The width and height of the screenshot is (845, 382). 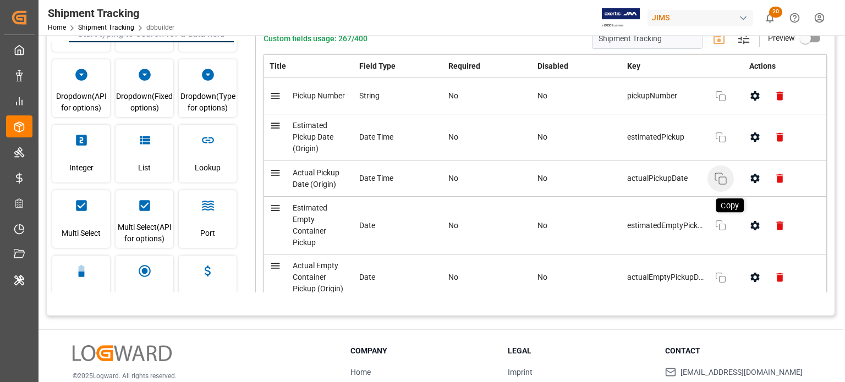 I want to click on img: Exertis%20JAM%20-%20Email%20Logo.jpg_1722504956.jpg, so click(x=621, y=18).